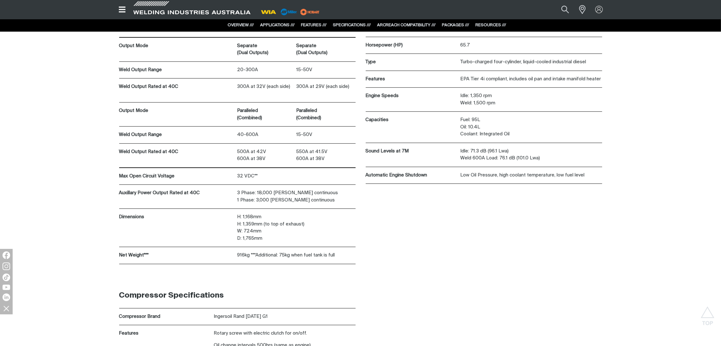  I want to click on button: Search products, so click(565, 9).